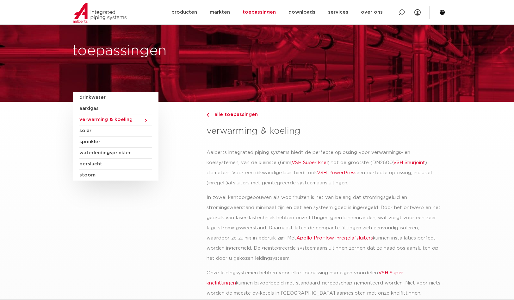  I want to click on span: perslucht, so click(116, 164).